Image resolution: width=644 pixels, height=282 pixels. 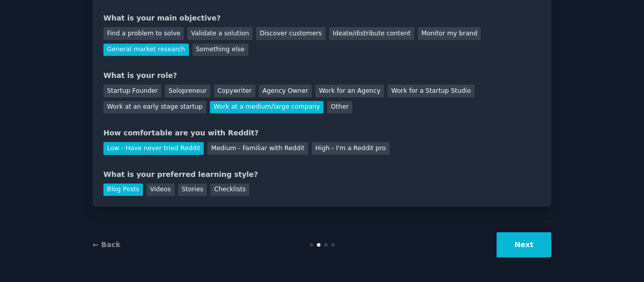 What do you see at coordinates (106, 244) in the screenshot?
I see `a: ← Back` at bounding box center [106, 244].